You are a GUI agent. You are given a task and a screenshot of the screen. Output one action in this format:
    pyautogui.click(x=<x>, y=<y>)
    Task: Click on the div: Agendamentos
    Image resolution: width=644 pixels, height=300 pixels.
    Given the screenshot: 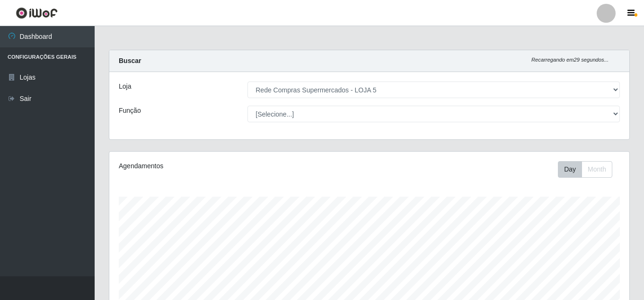 What is the action you would take?
    pyautogui.click(x=219, y=166)
    